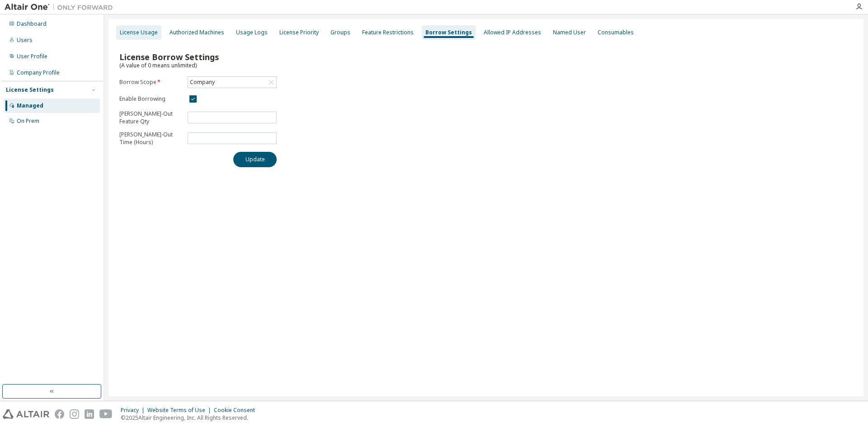  What do you see at coordinates (197, 33) in the screenshot?
I see `div: Authorized Machines` at bounding box center [197, 33].